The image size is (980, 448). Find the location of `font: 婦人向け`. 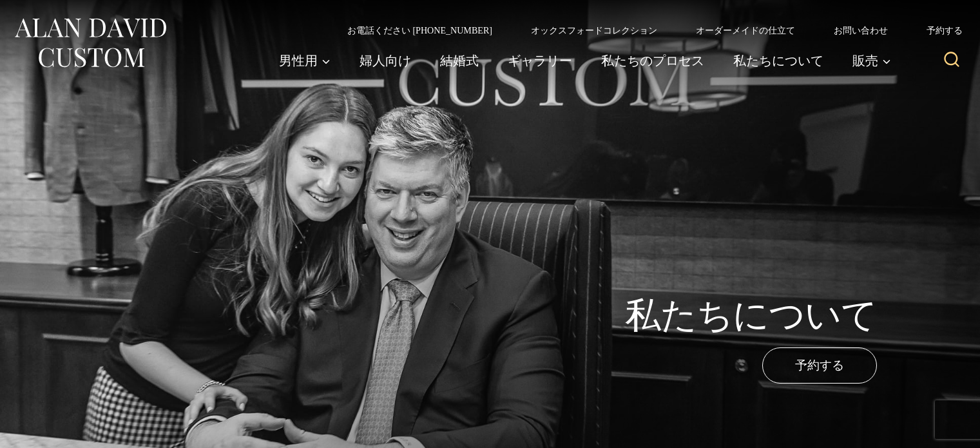

font: 婦人向け is located at coordinates (385, 60).